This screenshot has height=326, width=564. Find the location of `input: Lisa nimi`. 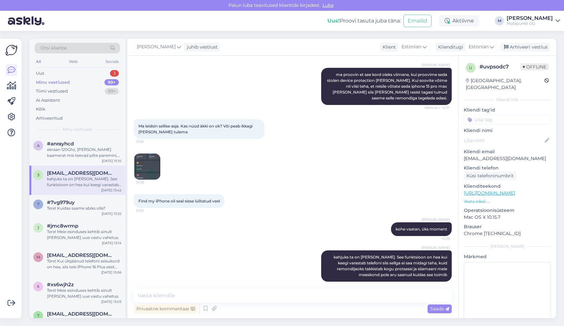

input: Lisa nimi is located at coordinates (504, 141).